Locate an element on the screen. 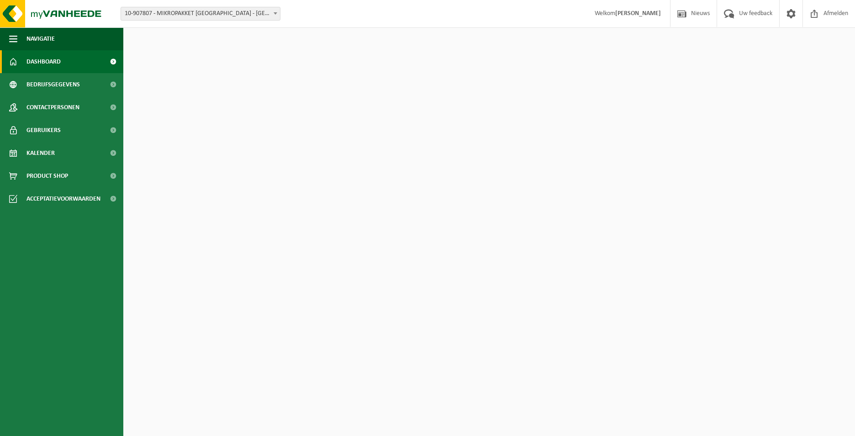 This screenshot has width=855, height=436. span: Navigatie is located at coordinates (41, 39).